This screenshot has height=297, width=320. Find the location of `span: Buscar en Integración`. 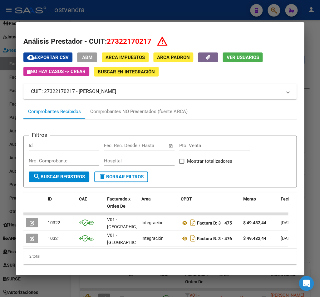

span: Buscar en Integración is located at coordinates (126, 72).